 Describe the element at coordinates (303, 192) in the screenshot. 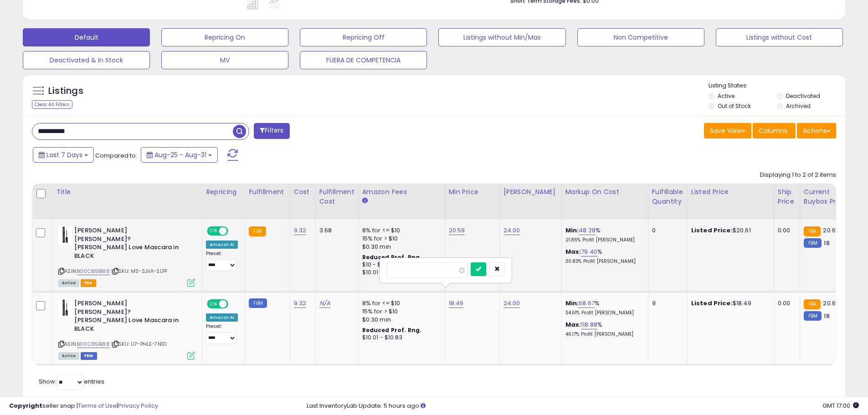

I see `div: Cost` at that location.